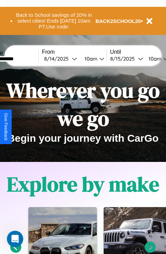 The width and height of the screenshot is (166, 254). I want to click on div: Give Feedback, so click(6, 127).